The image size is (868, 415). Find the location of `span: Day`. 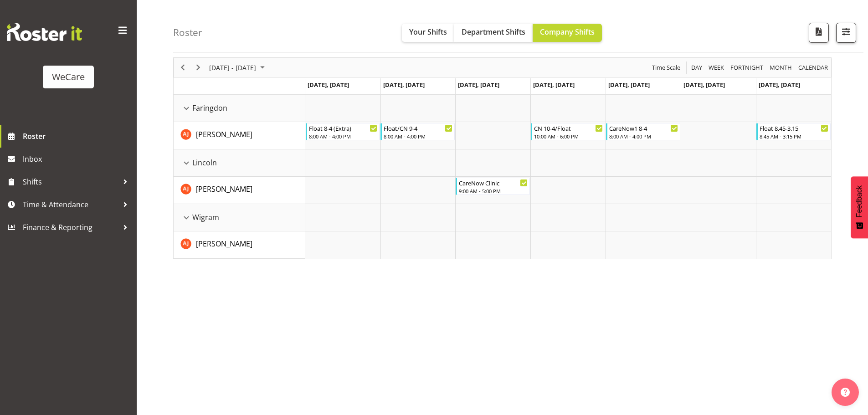

span: Day is located at coordinates (696, 67).